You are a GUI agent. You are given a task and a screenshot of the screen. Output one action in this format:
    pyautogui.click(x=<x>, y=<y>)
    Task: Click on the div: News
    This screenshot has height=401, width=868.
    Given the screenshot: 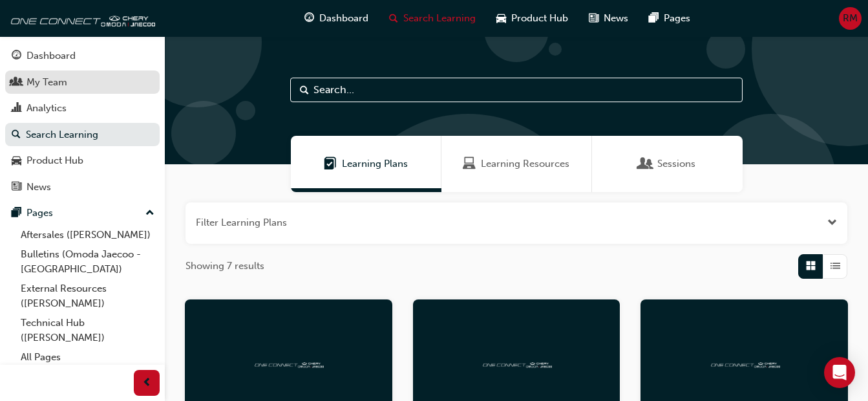 What is the action you would take?
    pyautogui.click(x=39, y=187)
    